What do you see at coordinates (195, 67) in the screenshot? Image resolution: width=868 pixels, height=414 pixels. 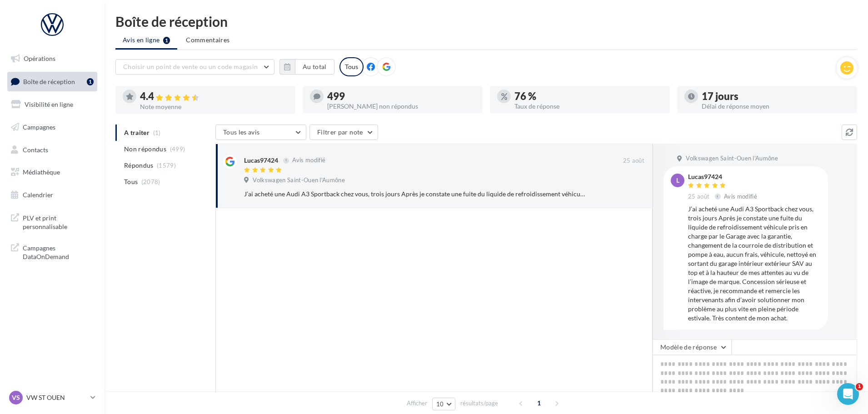 I see `button: Choisir un point de vente ou un code magasin` at bounding box center [195, 67].